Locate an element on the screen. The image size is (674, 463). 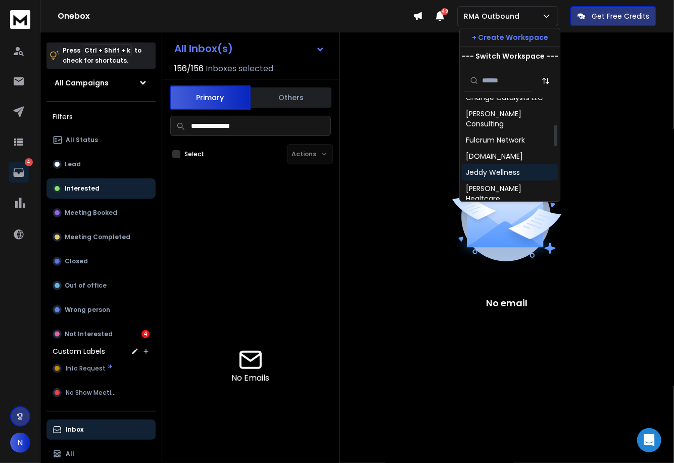
button: Inbox is located at coordinates (101, 430).